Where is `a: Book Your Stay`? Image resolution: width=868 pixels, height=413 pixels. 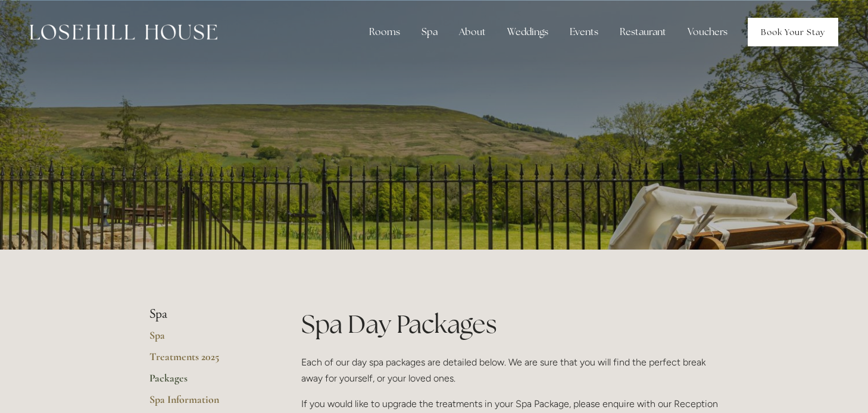
a: Book Your Stay is located at coordinates (793, 32).